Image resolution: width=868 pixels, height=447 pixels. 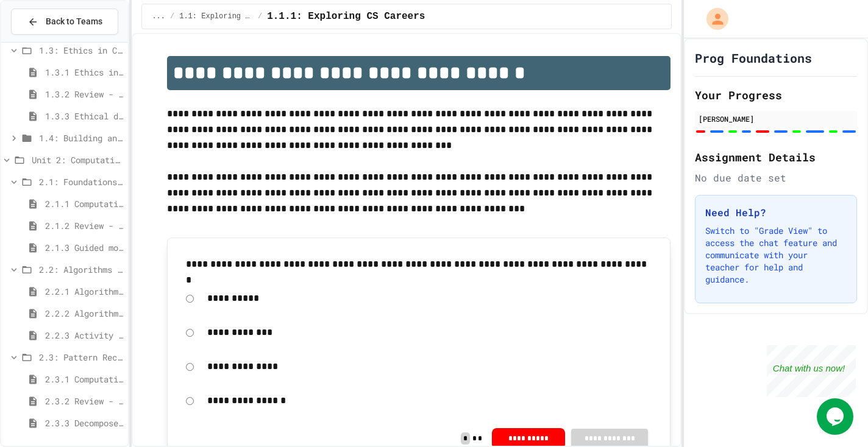 I want to click on span: 2.1.2 Review - Computational Thinking and Problem Solving, so click(x=85, y=225).